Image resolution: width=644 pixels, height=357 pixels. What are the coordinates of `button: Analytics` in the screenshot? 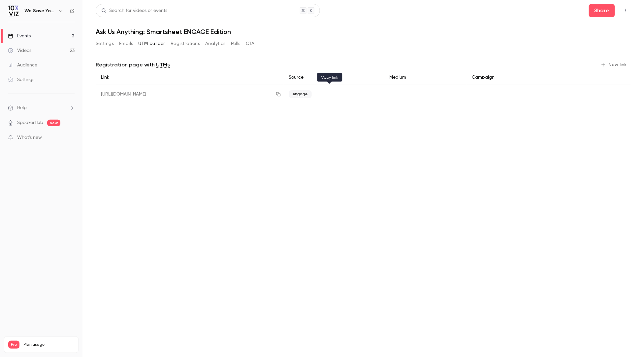 It's located at (216, 44).